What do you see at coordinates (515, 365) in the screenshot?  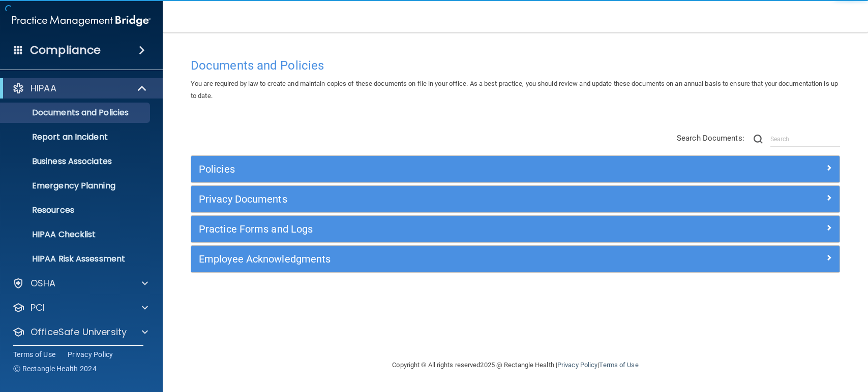 I see `div: Copyright © All rights reserved 2025 @ Rectangle Health | |` at bounding box center [515, 365].